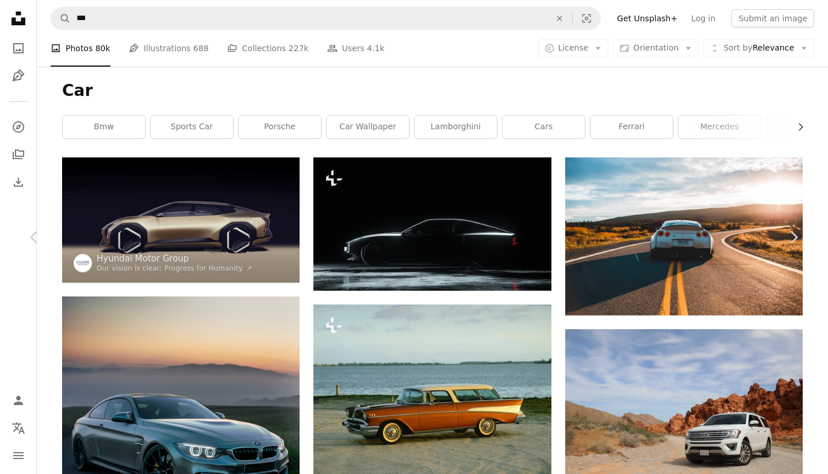 This screenshot has height=474, width=828. Describe the element at coordinates (181, 220) in the screenshot. I see `img: a concept car is shown in the dark` at that location.